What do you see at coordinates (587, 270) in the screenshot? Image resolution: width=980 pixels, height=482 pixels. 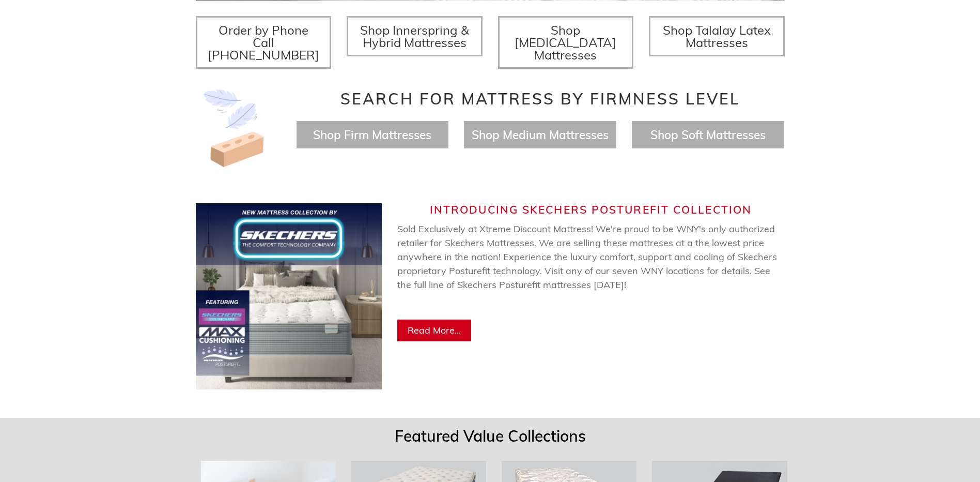 I see `span: Sold Exclusively at Xtreme Discount Mattress! We're proud to be WNY's only authorized retailer fo...` at bounding box center [587, 270].